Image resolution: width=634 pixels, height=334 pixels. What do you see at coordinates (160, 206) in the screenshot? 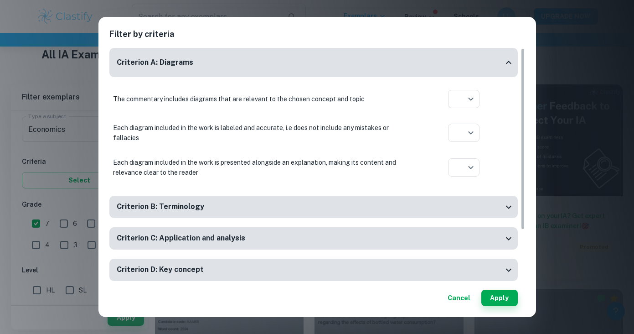
I see `h6: Criterion B: Terminology` at bounding box center [160, 206].